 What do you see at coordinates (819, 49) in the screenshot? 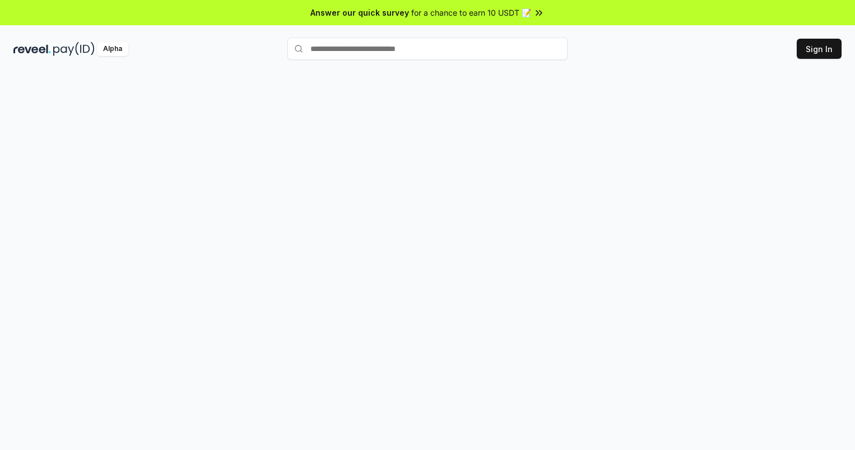
I see `button: Sign In` at bounding box center [819, 49].